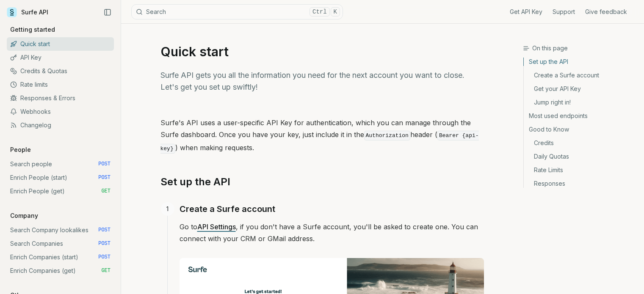  Describe the element at coordinates (60, 85) in the screenshot. I see `a: Rate limits` at that location.